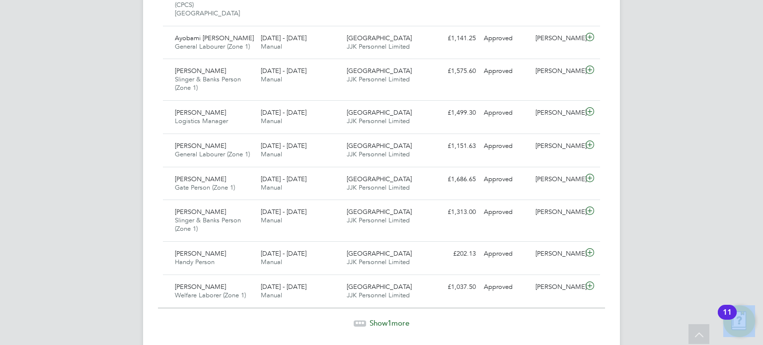 The height and width of the screenshot is (345, 763). Describe the element at coordinates (205, 187) in the screenshot. I see `span: Gate Person (Zone 1)` at that location.